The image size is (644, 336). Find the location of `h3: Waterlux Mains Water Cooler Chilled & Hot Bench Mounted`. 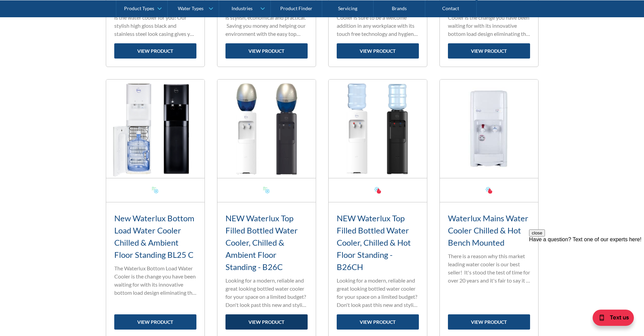

h3: Waterlux Mains Water Cooler Chilled & Hot Bench Mounted is located at coordinates (489, 231).